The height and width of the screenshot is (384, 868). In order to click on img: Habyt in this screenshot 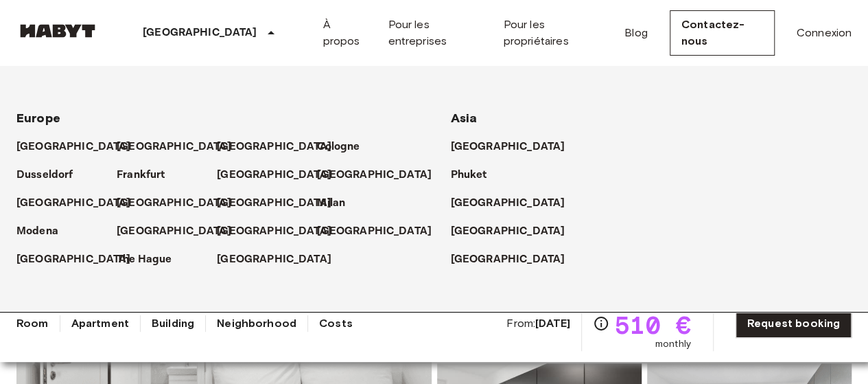, I will do `click(58, 31)`.